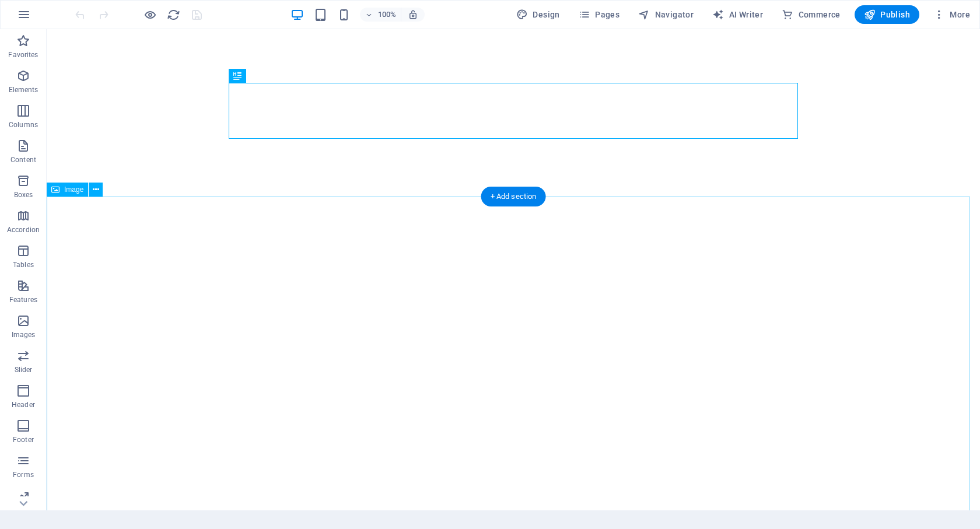  I want to click on button: AI Writer, so click(737, 15).